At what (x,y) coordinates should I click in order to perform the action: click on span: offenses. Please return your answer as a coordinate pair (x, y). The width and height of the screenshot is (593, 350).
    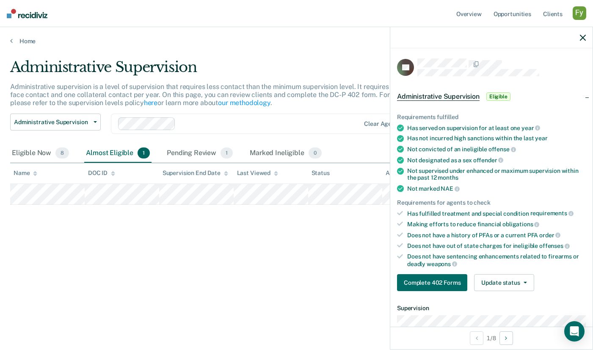
    Looking at the image, I should click on (554, 245).